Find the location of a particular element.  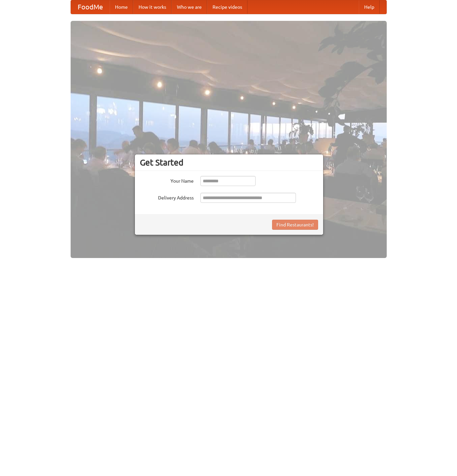

a: Who we are is located at coordinates (190, 7).